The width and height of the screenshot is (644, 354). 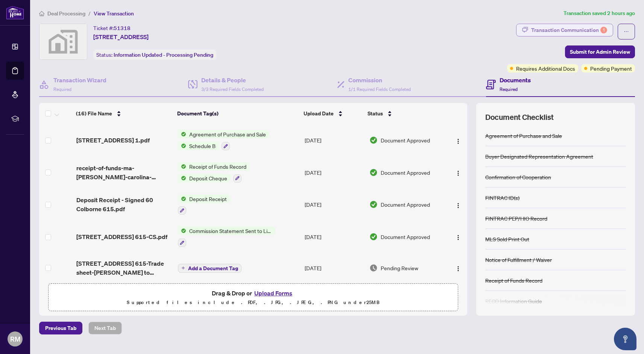 I want to click on button: Status IconReceipt of Funds RecordStatus IconDeposit Cheque, so click(x=214, y=172).